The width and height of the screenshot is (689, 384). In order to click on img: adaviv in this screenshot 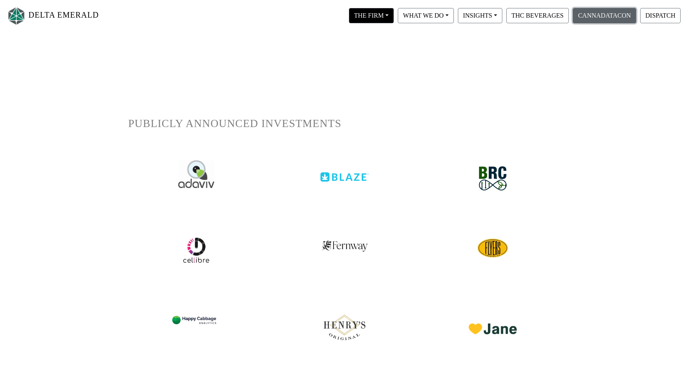, I will do `click(196, 174)`.